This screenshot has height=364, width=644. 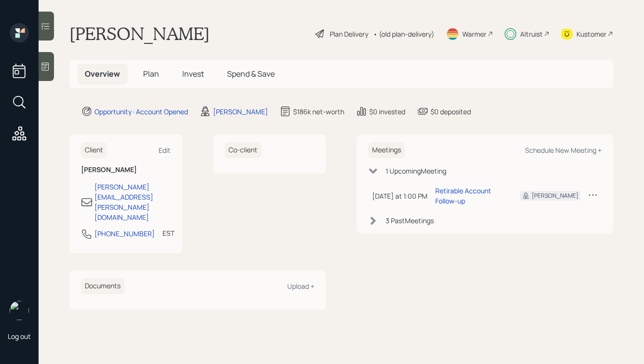 I want to click on div: Opportunity · Account Opened, so click(x=141, y=111).